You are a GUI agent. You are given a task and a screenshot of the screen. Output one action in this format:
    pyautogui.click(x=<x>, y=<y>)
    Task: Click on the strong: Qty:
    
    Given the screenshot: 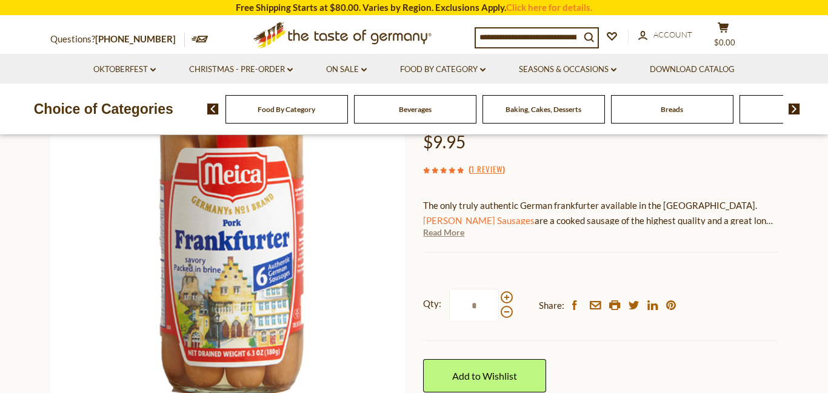 What is the action you would take?
    pyautogui.click(x=432, y=304)
    